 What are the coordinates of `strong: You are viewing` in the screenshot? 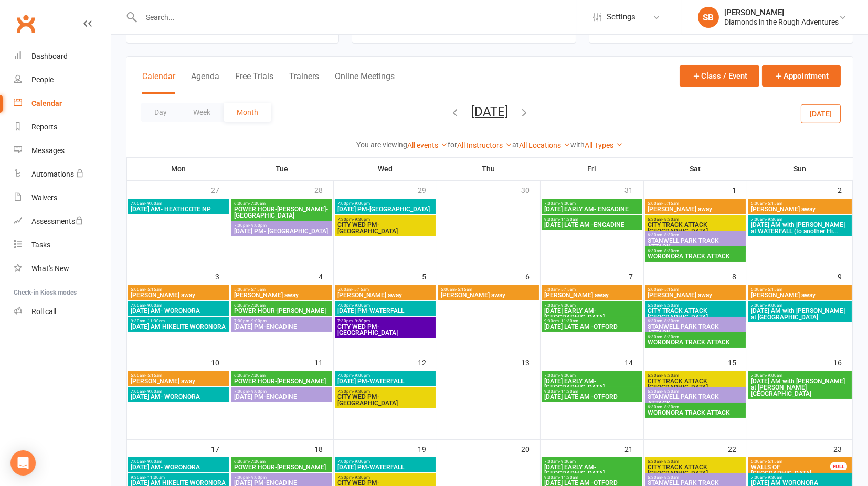 It's located at (382, 145).